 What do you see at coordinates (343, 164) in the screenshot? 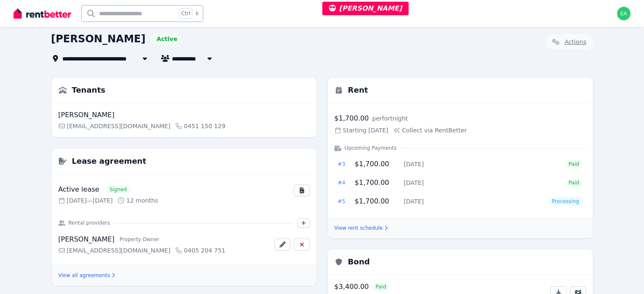
I see `div: # 3` at bounding box center [343, 164].